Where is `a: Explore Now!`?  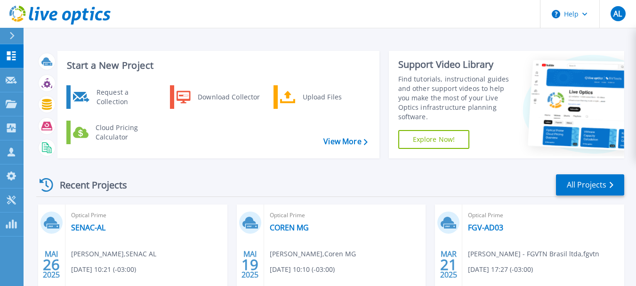
a: Explore Now! is located at coordinates (434, 139).